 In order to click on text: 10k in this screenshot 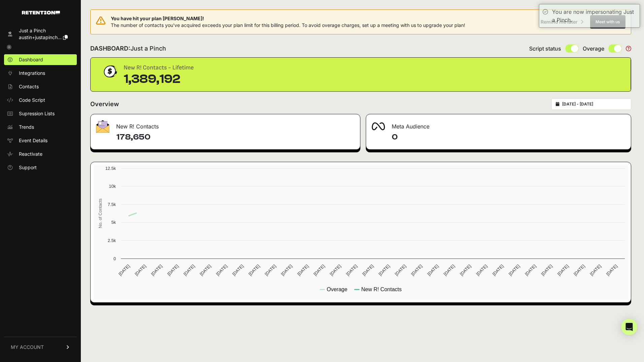, I will do `click(112, 186)`.